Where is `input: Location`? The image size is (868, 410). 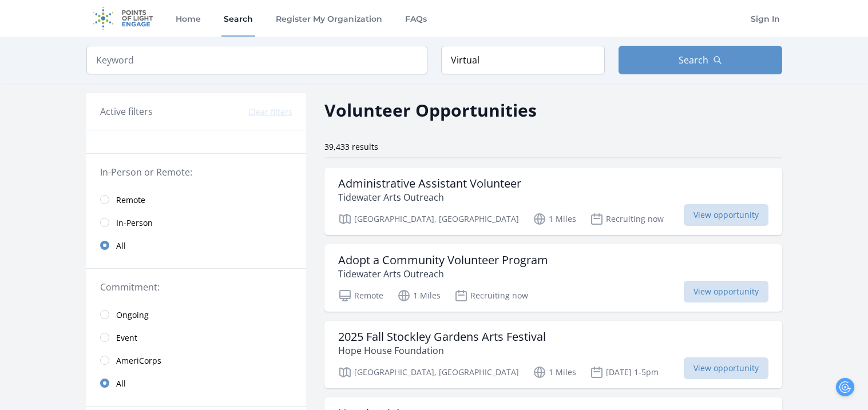
input: Location is located at coordinates (523, 60).